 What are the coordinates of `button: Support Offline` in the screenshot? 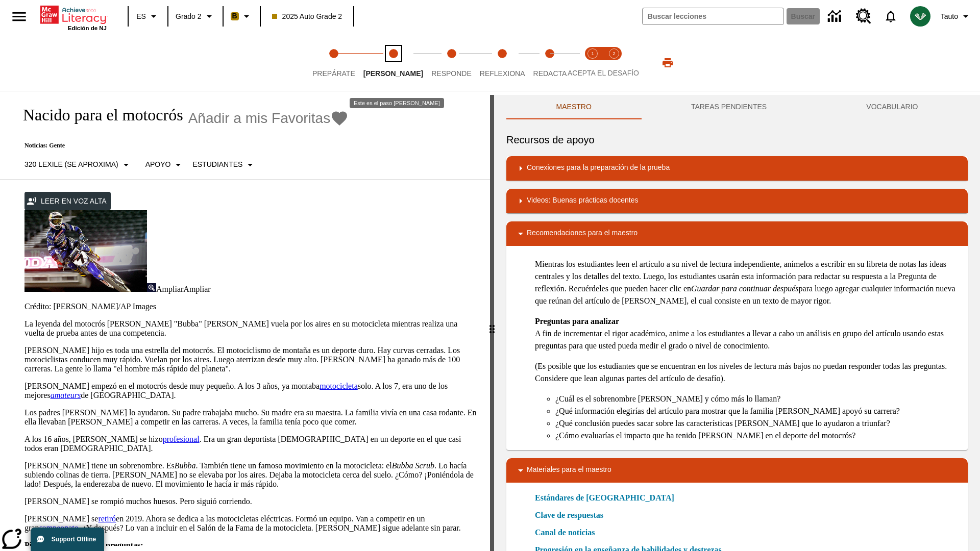 It's located at (67, 539).